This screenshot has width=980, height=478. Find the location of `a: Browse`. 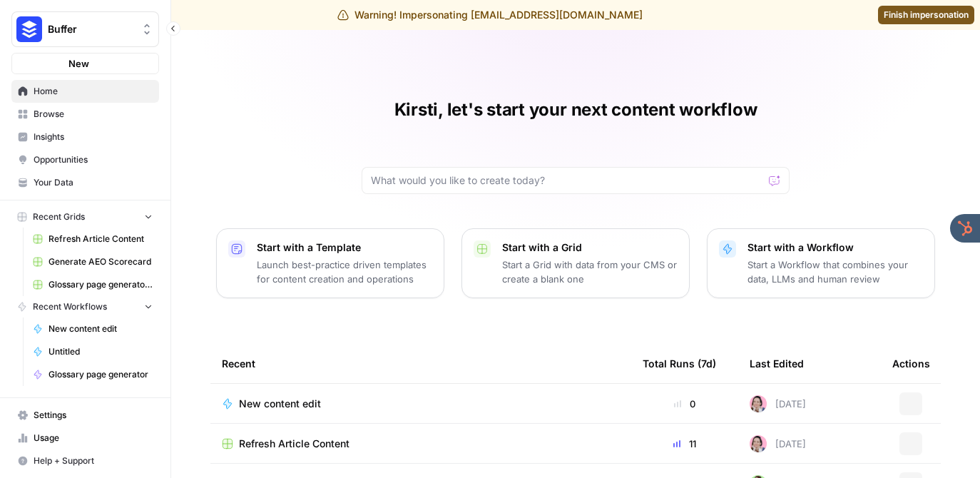

a: Browse is located at coordinates (85, 114).